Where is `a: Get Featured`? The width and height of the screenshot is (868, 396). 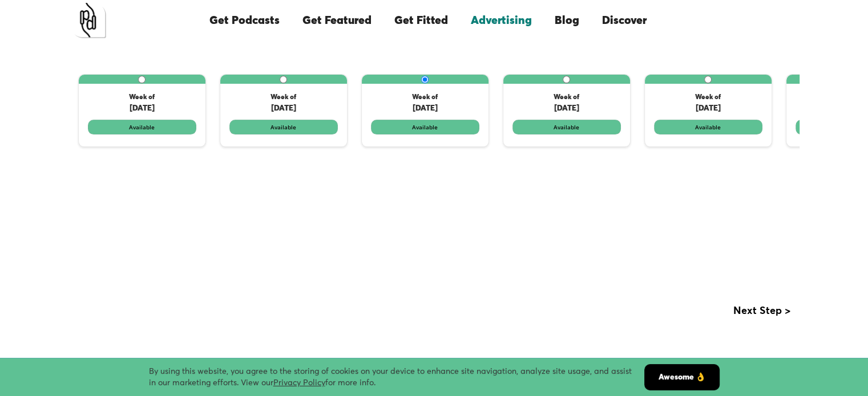 a: Get Featured is located at coordinates (336, 20).